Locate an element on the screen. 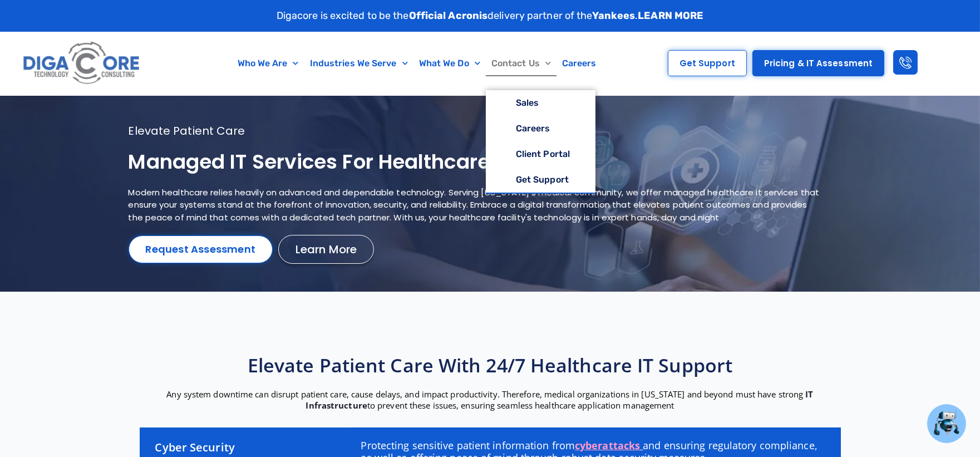 The image size is (980, 457). div: Keywords by Traffic is located at coordinates (383, 69).